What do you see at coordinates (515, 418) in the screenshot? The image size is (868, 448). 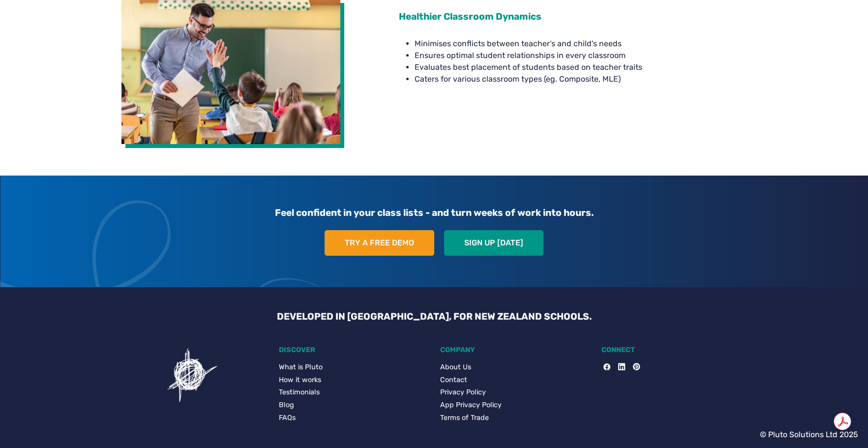 I see `a: Terms of Trade` at bounding box center [515, 418].